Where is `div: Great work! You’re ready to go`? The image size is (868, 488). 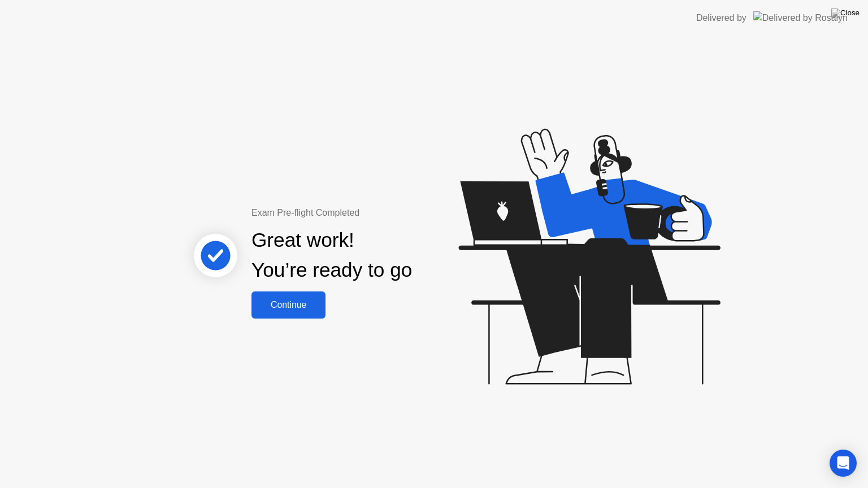 div: Great work! You’re ready to go is located at coordinates (332, 256).